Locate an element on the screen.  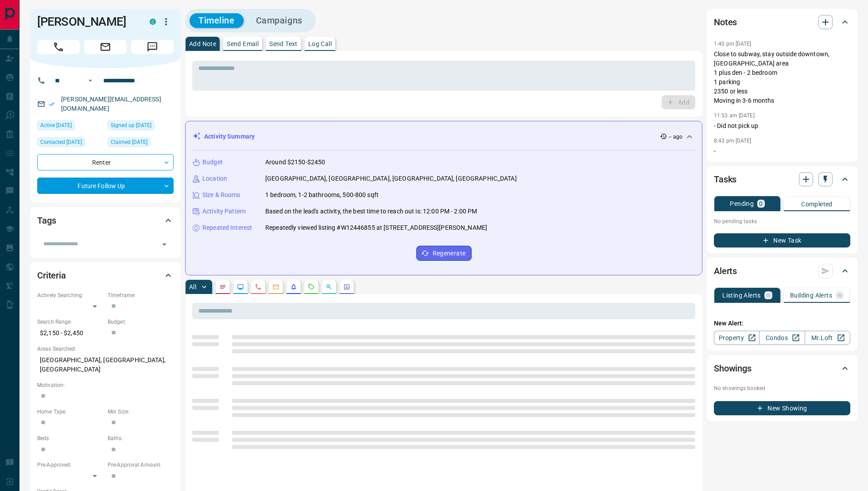
p: No pending tasks is located at coordinates (782, 222).